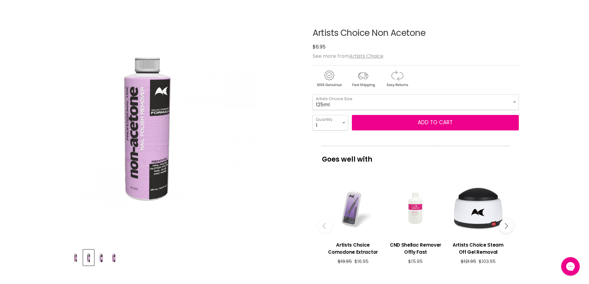 The image size is (589, 284). Describe the element at coordinates (353, 247) in the screenshot. I see `a: View product:Artists Choice Comodone Extractor` at that location.